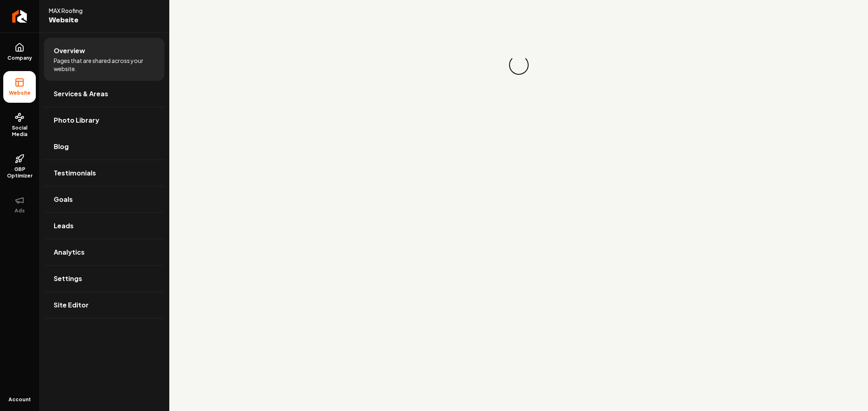  What do you see at coordinates (68, 278) in the screenshot?
I see `span: Settings` at bounding box center [68, 278].